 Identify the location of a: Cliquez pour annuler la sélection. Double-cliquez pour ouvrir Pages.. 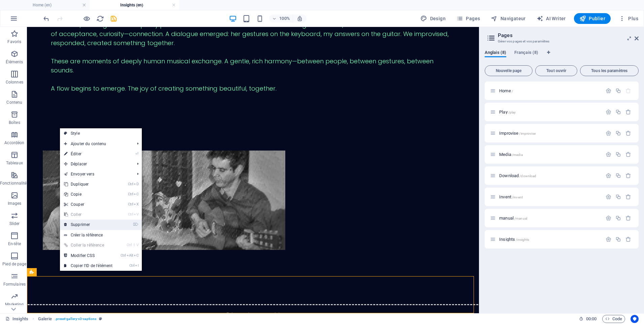
(17, 319).